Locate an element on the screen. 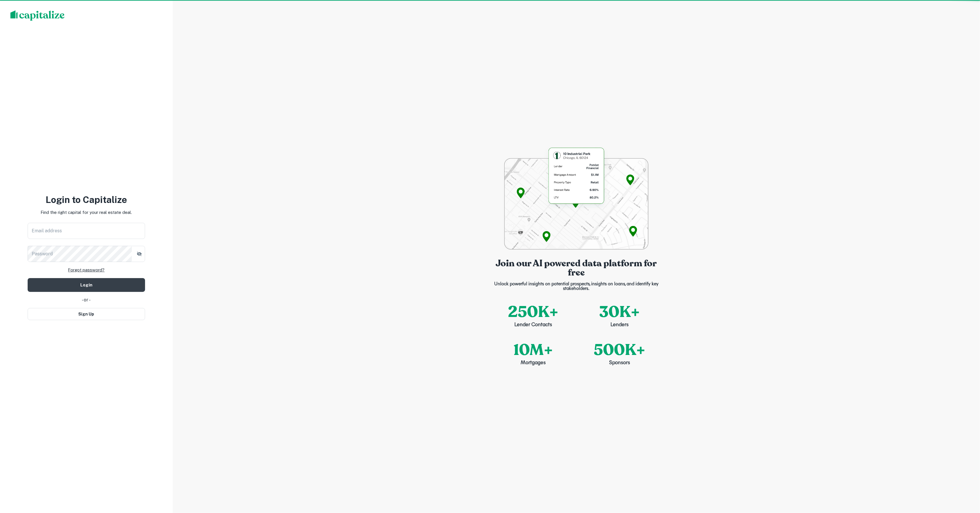 The height and width of the screenshot is (513, 980). button: Sign Up is located at coordinates (87, 314).